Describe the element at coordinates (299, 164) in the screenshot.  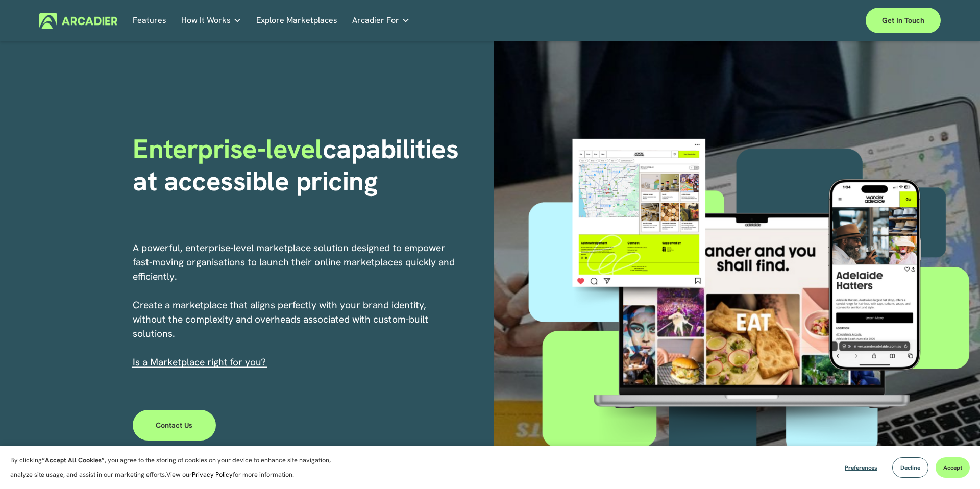
I see `strong: capabilities at accessible pricing` at that location.